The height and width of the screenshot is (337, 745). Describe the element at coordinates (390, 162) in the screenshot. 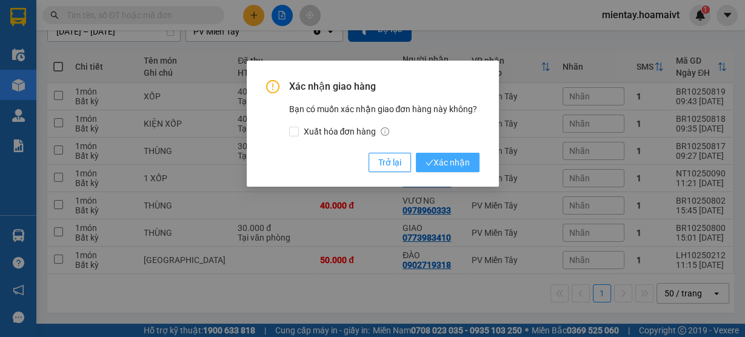

I see `span: Trở lại` at that location.